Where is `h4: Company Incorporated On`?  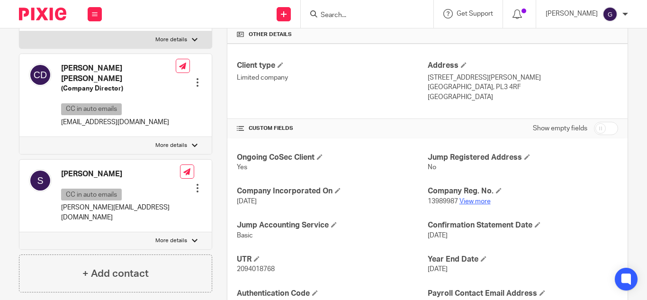
h4: Company Incorporated On is located at coordinates (332, 191).